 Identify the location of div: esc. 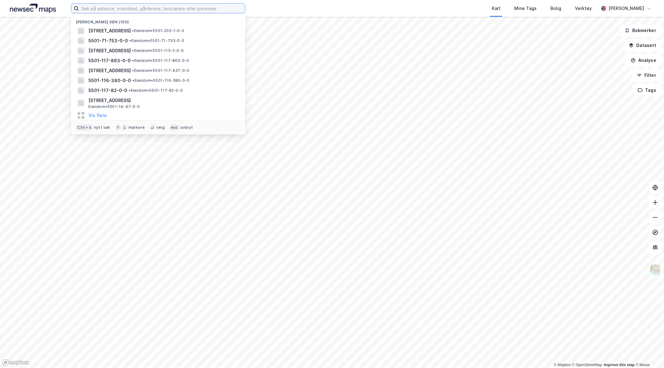
(174, 128).